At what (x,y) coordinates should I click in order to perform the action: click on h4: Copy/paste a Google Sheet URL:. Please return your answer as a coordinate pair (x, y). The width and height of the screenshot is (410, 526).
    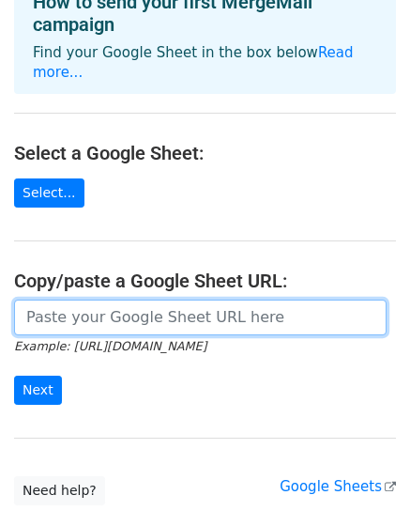
    Looking at the image, I should click on (205, 281).